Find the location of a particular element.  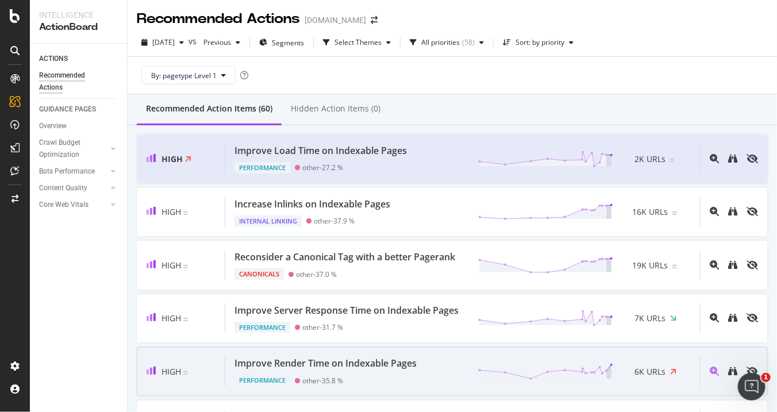

a: Recommended Actions is located at coordinates (79, 82).